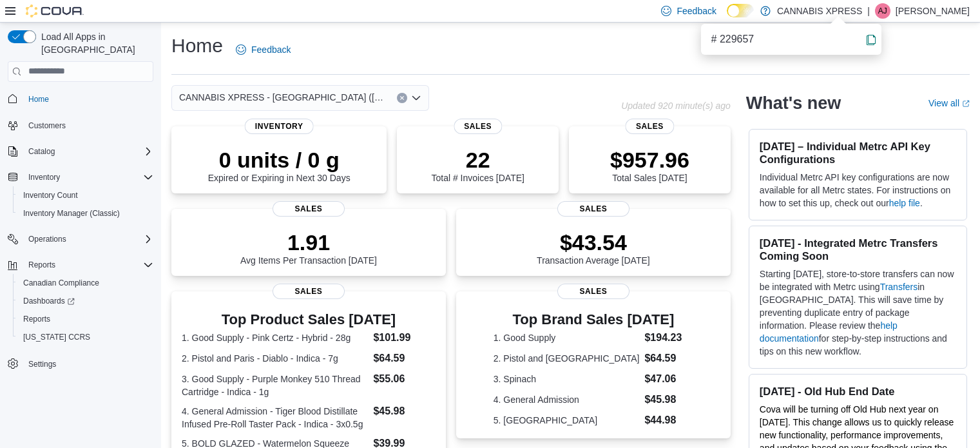 This screenshot has width=980, height=448. What do you see at coordinates (81, 240) in the screenshot?
I see `button: Operations` at bounding box center [81, 240].